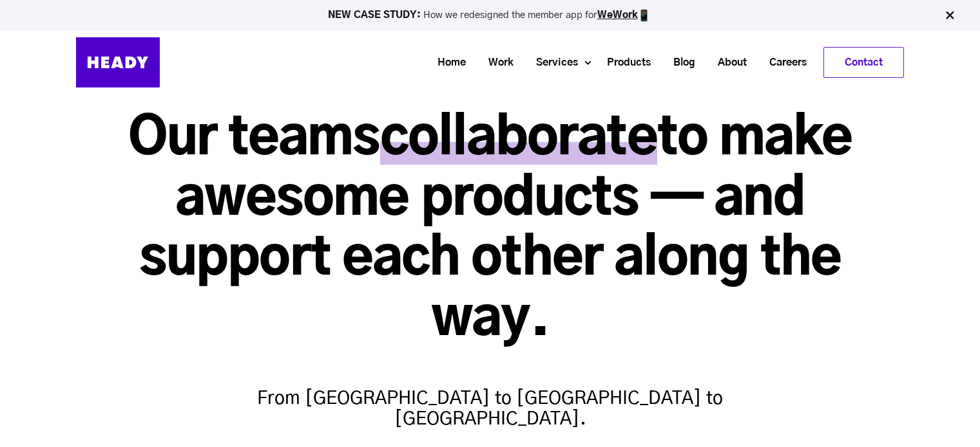 The image size is (980, 447). I want to click on span: collaborate, so click(519, 139).